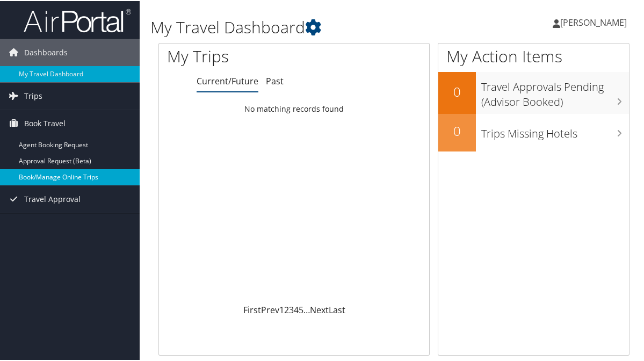 The width and height of the screenshot is (644, 361). What do you see at coordinates (296, 309) in the screenshot?
I see `a: 4` at bounding box center [296, 309].